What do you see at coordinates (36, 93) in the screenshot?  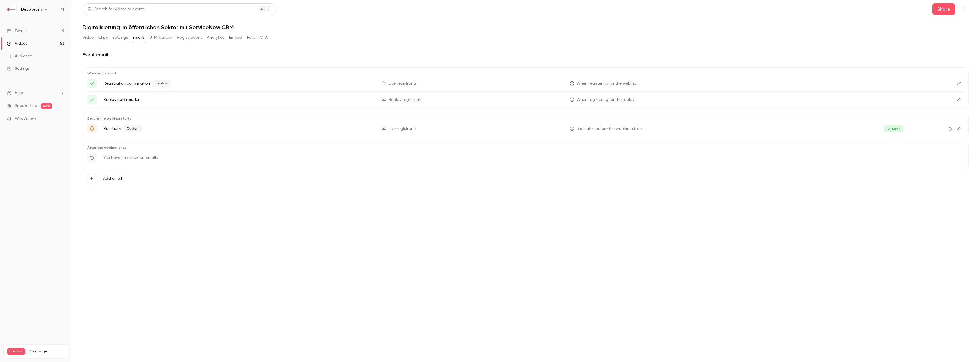 I see `li: help-dropdown-opener` at bounding box center [36, 93].